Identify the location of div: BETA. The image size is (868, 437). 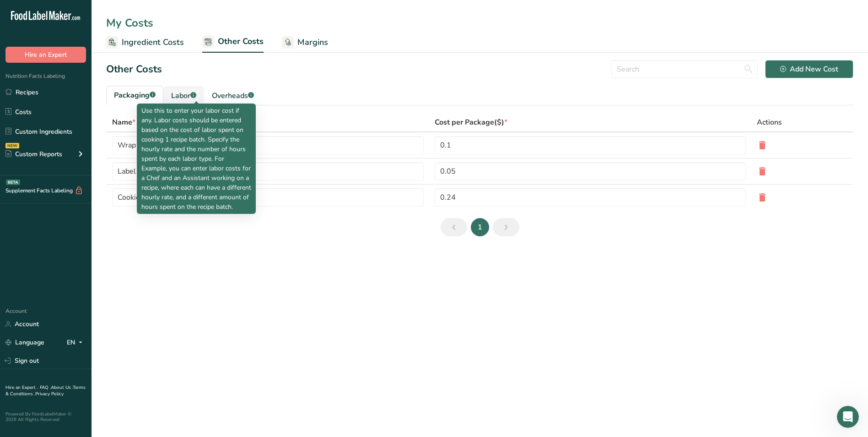
(12, 182).